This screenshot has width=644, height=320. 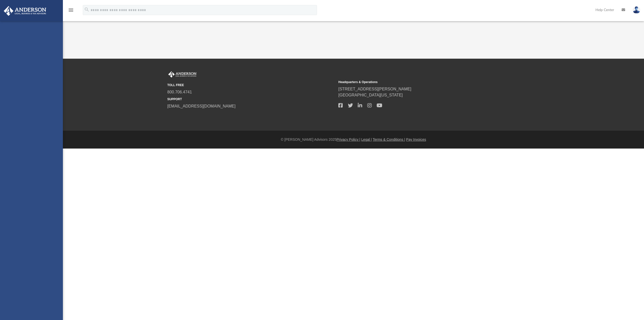 I want to click on small: Headquarters & Operations, so click(x=422, y=82).